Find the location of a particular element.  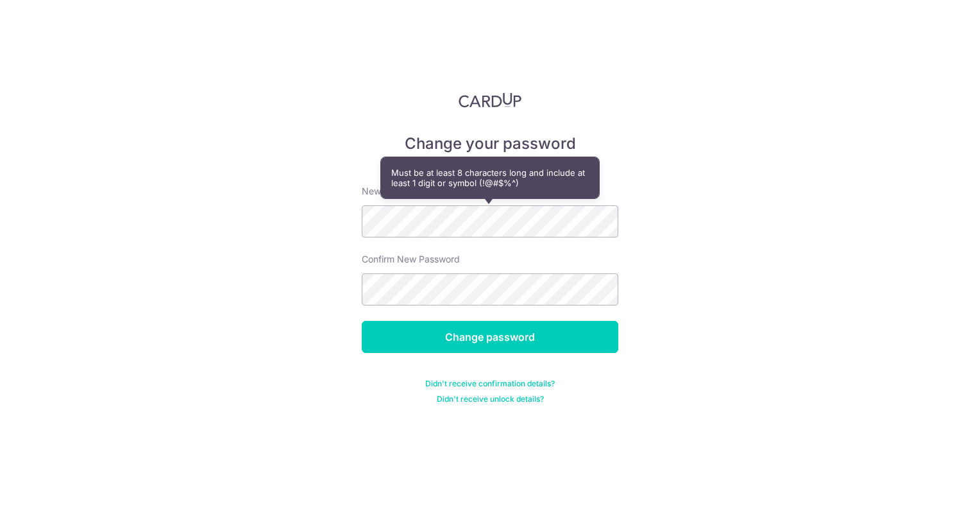

img: CardUp Logo is located at coordinates (490, 101).